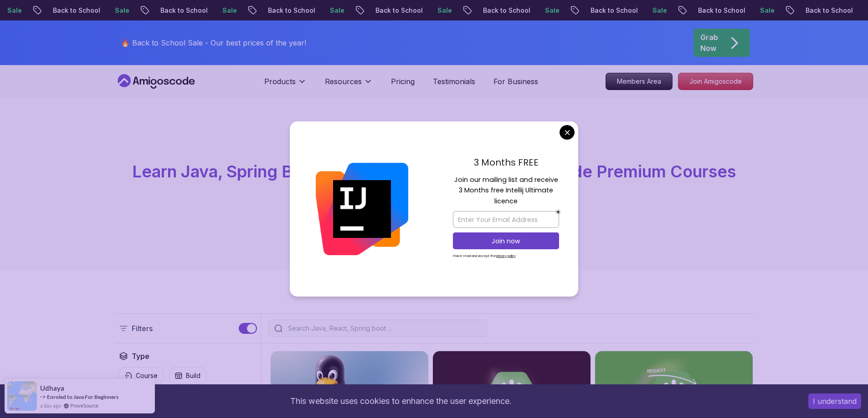 The height and width of the screenshot is (418, 868). Describe the element at coordinates (715, 81) in the screenshot. I see `a: Join Amigoscode` at that location.